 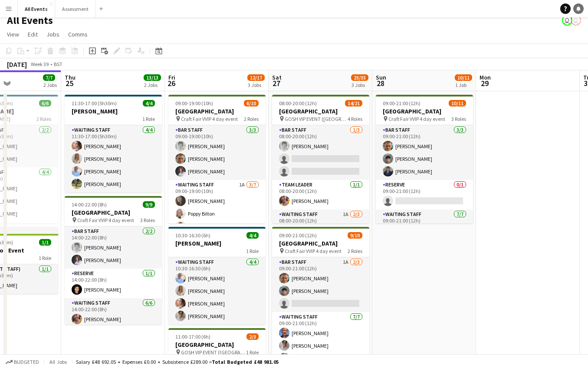 What do you see at coordinates (27, 363) in the screenshot?
I see `span: Budgeted` at bounding box center [27, 363].